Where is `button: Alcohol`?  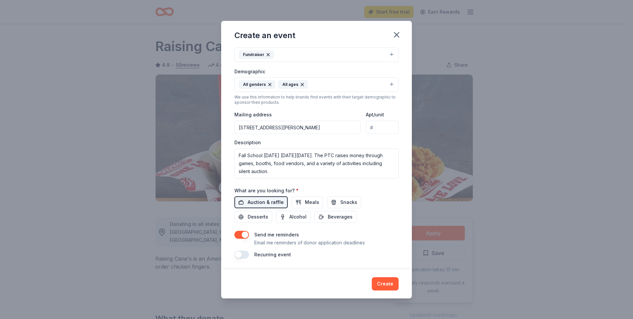
button: Alcohol is located at coordinates (293, 217).